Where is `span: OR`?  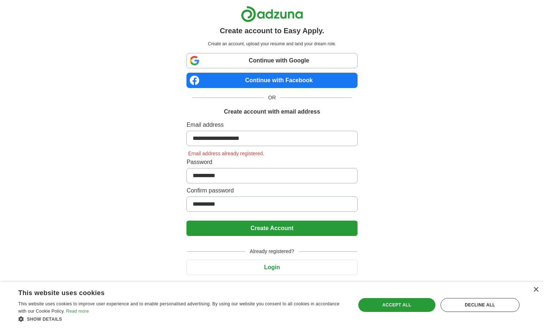 span: OR is located at coordinates (272, 98).